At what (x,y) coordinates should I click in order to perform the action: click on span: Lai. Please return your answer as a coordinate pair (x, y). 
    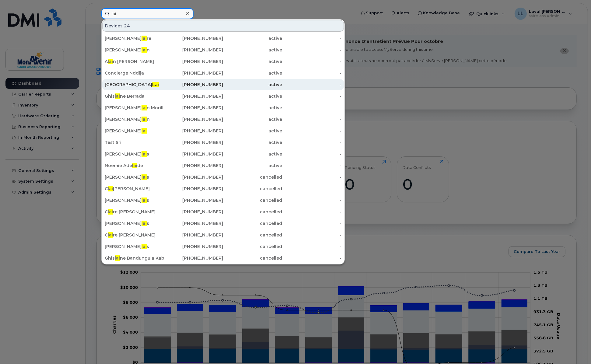
    Looking at the image, I should click on (155, 85).